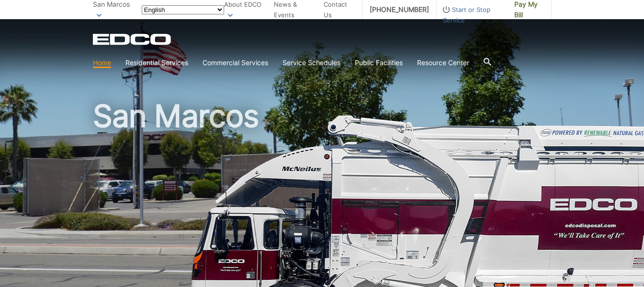  I want to click on a: Home, so click(102, 63).